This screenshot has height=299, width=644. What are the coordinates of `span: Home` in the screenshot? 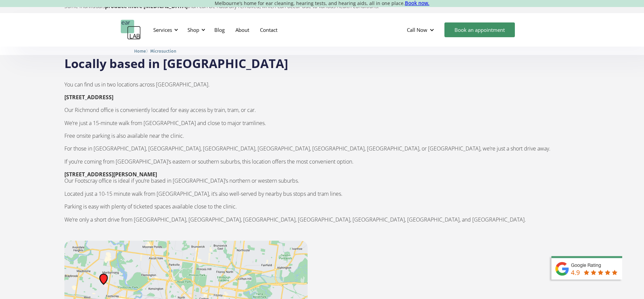 It's located at (140, 51).